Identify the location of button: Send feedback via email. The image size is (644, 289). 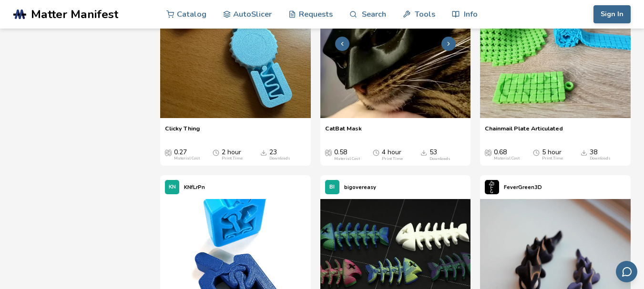
(626, 271).